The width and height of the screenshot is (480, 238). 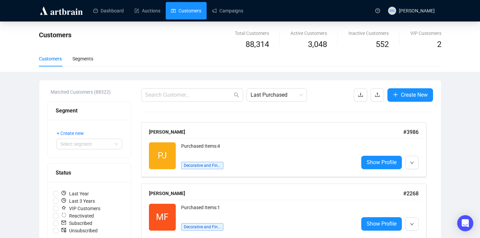 What do you see at coordinates (75, 194) in the screenshot?
I see `span: Last Year` at bounding box center [75, 194].